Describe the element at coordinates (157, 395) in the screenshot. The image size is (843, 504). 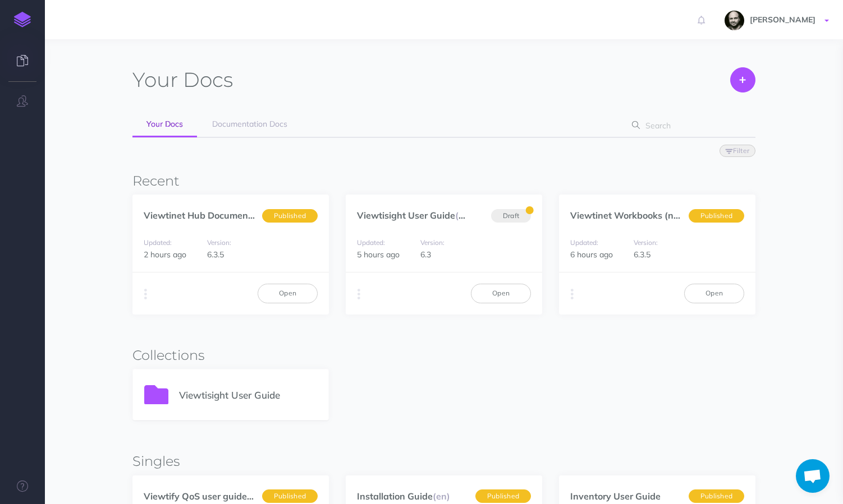
I see `img: icon-folder.svg` at that location.